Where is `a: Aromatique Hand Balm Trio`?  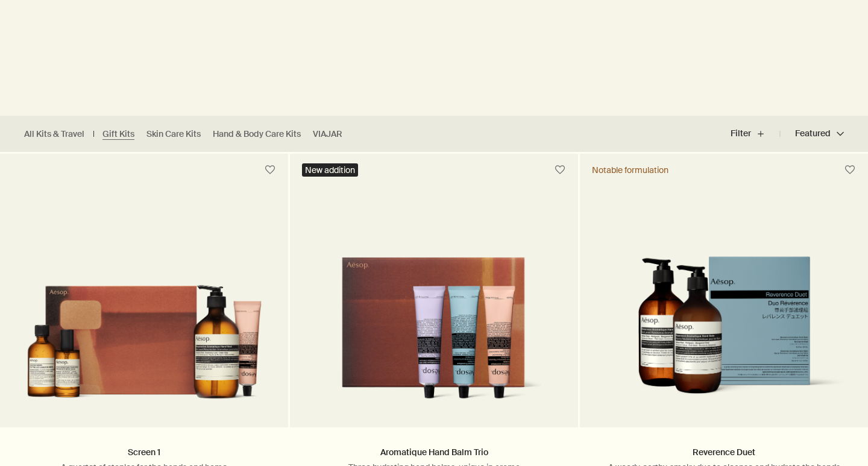
a: Aromatique Hand Balm Trio is located at coordinates (434, 453).